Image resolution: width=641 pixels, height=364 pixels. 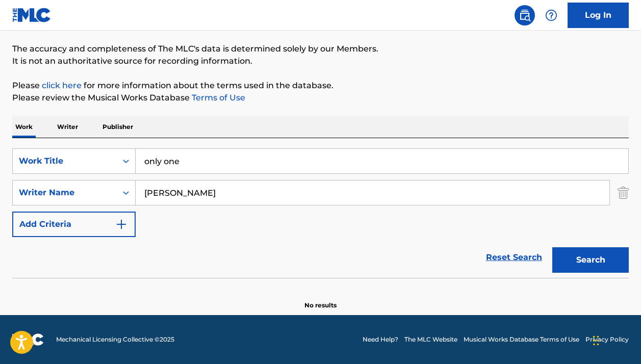 What do you see at coordinates (320, 98) in the screenshot?
I see `p: Please review the Musical Works Database` at bounding box center [320, 98].